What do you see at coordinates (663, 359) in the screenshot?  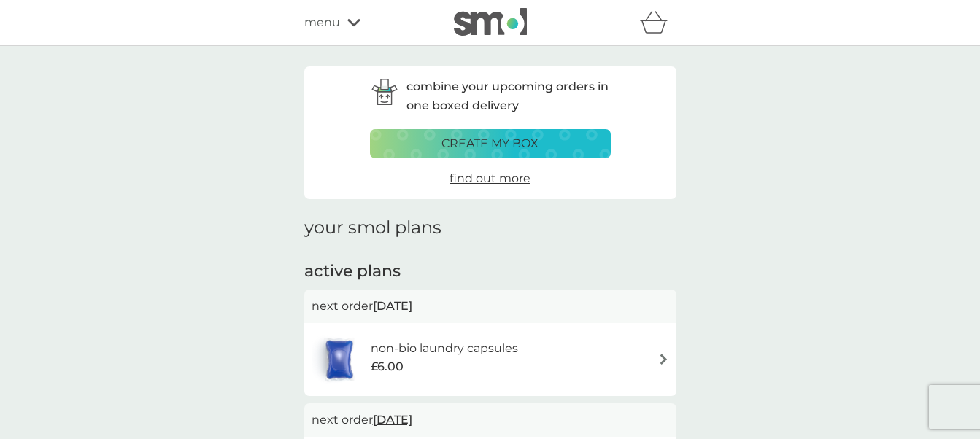 I see `img: arrow right` at bounding box center [663, 359].